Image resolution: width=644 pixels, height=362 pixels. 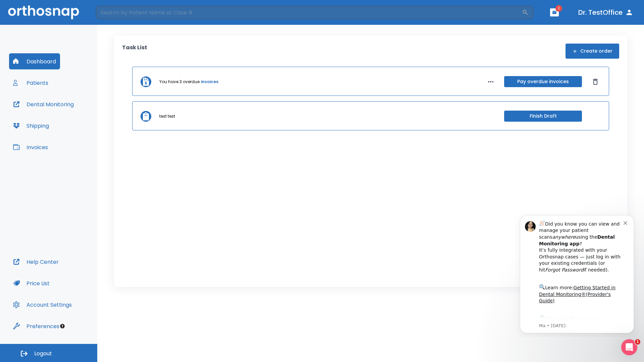 What do you see at coordinates (62, 326) in the screenshot?
I see `div: Tooltip anchor` at bounding box center [62, 326].